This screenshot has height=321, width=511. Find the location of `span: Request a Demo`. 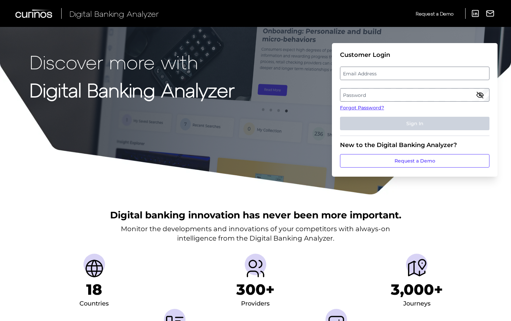

span: Request a Demo is located at coordinates (435, 13).